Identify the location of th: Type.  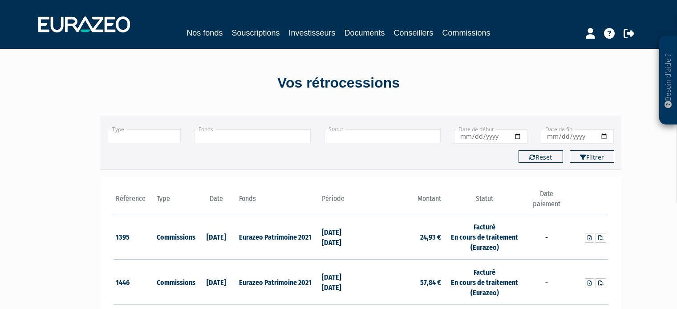
(175, 202).